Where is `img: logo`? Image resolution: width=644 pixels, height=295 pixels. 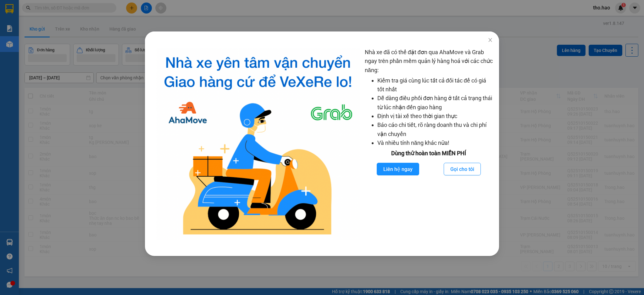 img: logo is located at coordinates (257, 144).